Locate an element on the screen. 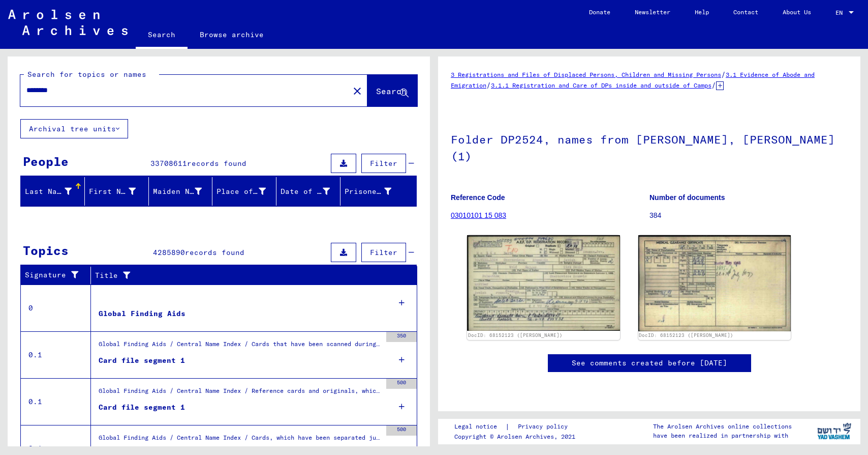 The image size is (868, 455). button: Search is located at coordinates (392, 91).